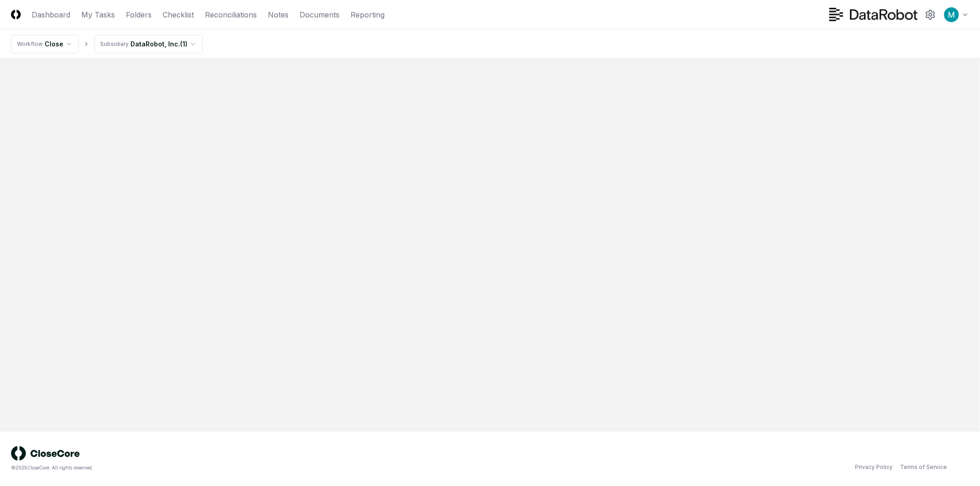 Image resolution: width=980 pixels, height=486 pixels. I want to click on a: Notes, so click(278, 15).